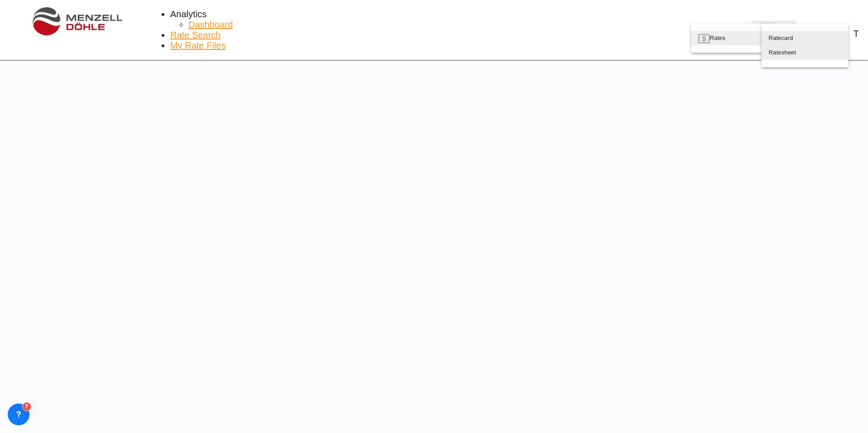  Describe the element at coordinates (211, 24) in the screenshot. I see `span: Dashboard` at that location.